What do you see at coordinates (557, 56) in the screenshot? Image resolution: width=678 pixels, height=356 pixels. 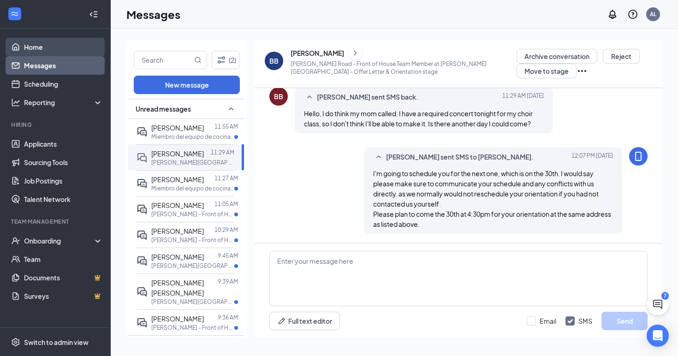 I see `button: Archive conversation` at bounding box center [557, 56].